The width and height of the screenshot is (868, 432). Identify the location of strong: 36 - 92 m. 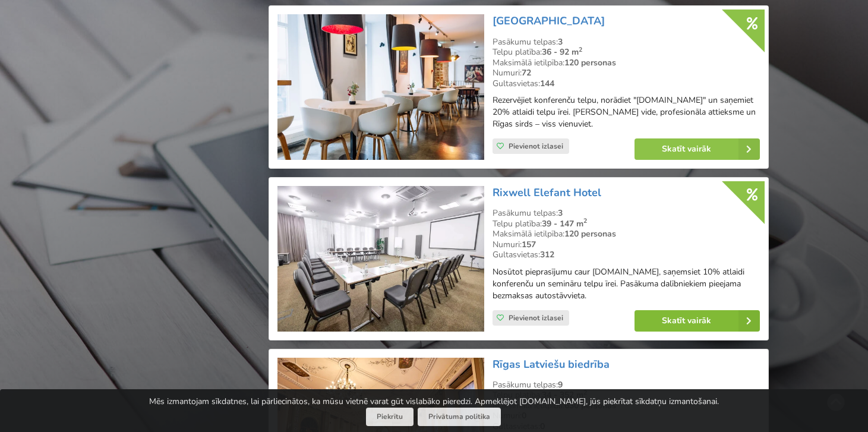
(562, 52).